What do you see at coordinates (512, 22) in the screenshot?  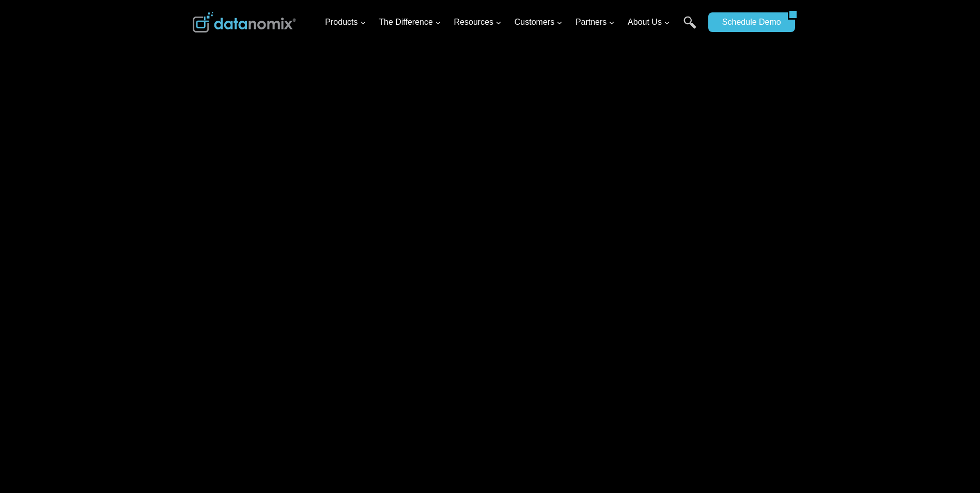 I see `nav: Primary Navigation` at bounding box center [512, 22].